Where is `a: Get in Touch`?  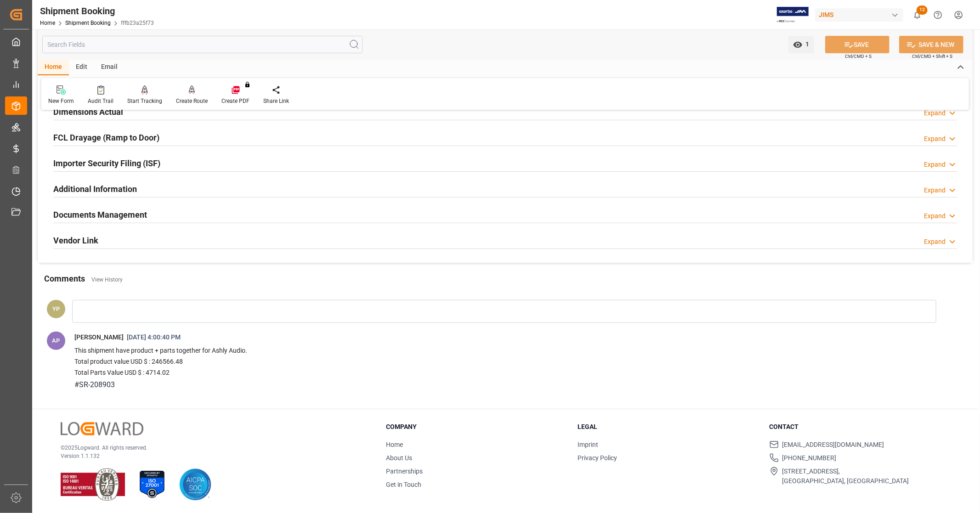
a: Get in Touch is located at coordinates (404, 485).